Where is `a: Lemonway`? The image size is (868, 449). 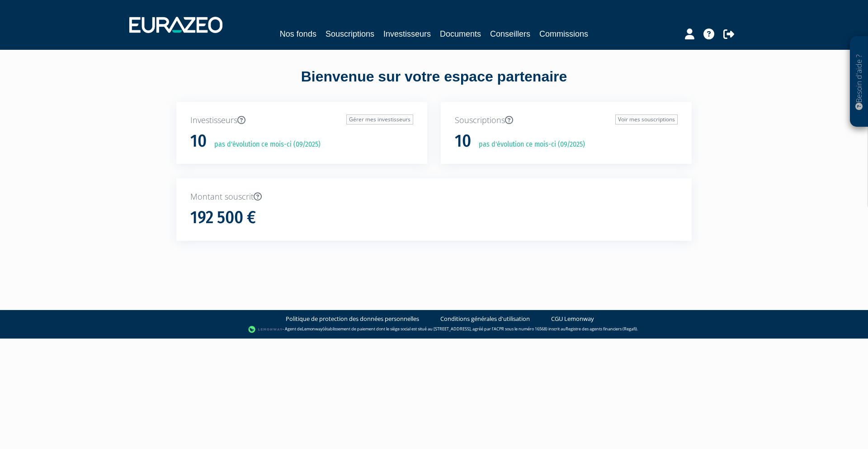 a: Lemonway is located at coordinates (312, 329).